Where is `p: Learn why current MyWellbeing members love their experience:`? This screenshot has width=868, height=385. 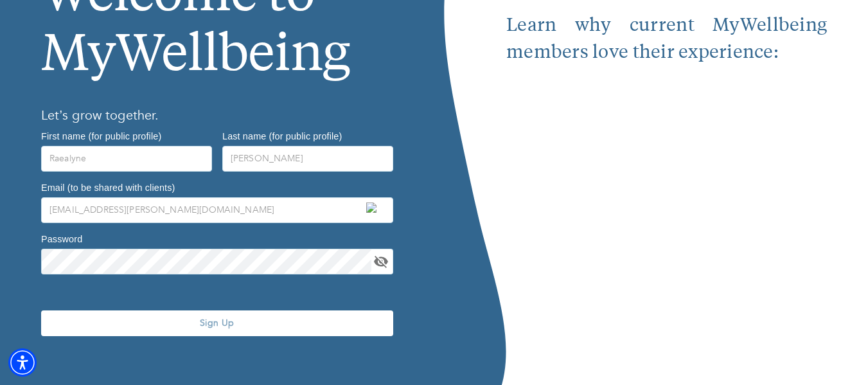 p: Learn why current MyWellbeing members love their experience: is located at coordinates (666, 40).